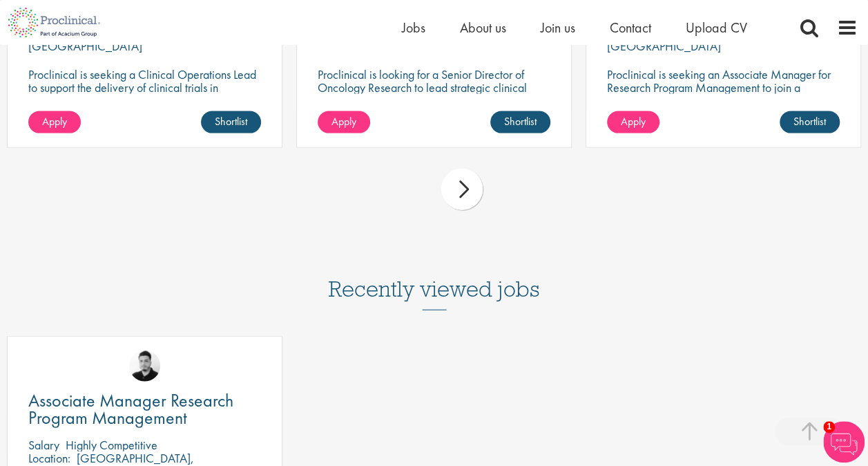 This screenshot has width=868, height=466. What do you see at coordinates (558, 28) in the screenshot?
I see `a: Join us` at bounding box center [558, 28].